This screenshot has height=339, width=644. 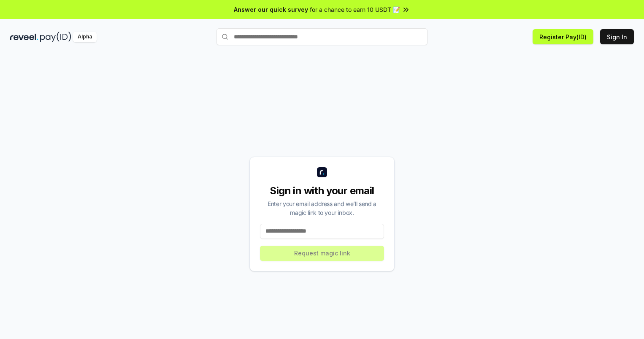 What do you see at coordinates (85, 37) in the screenshot?
I see `div: Alpha` at bounding box center [85, 37].